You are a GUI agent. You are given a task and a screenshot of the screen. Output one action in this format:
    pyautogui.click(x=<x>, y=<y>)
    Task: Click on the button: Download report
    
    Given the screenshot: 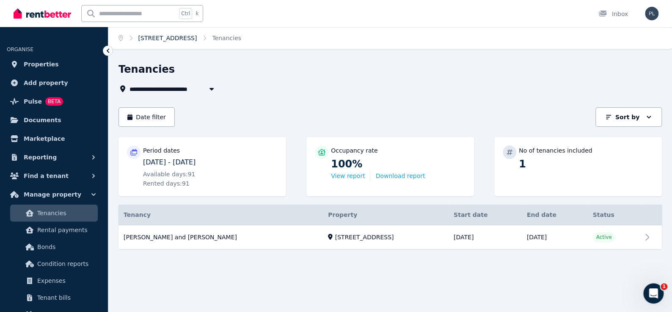 What is the action you would take?
    pyautogui.click(x=400, y=176)
    